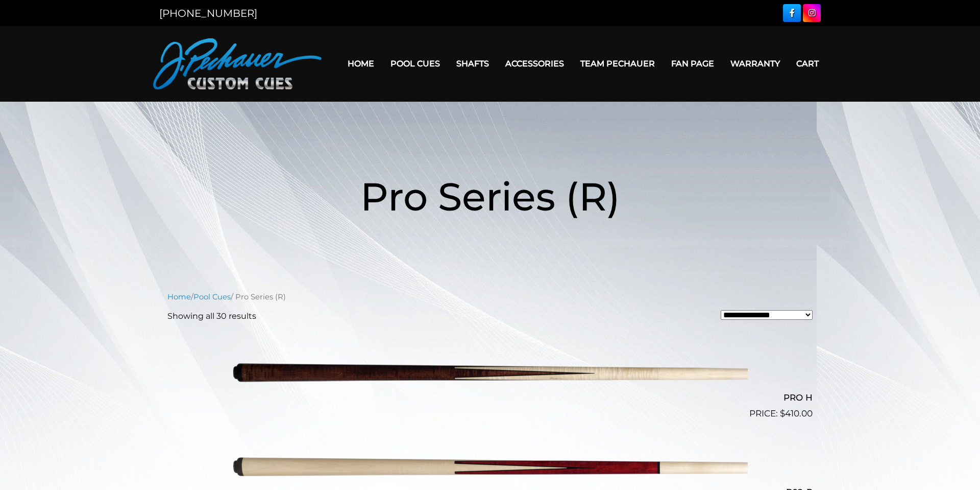 The image size is (980, 490). I want to click on nav: Breadcrumb, so click(490, 297).